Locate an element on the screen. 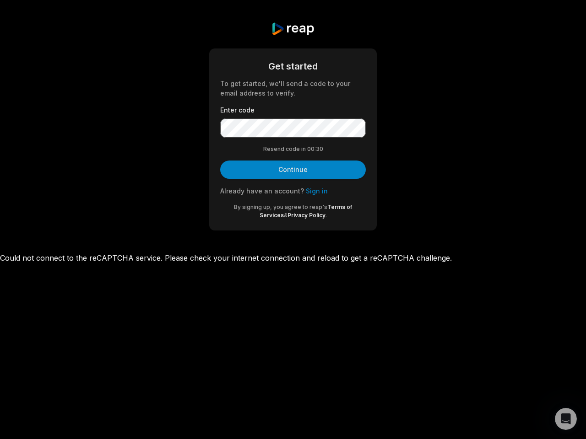 The image size is (586, 439). img: reap is located at coordinates (292, 29).